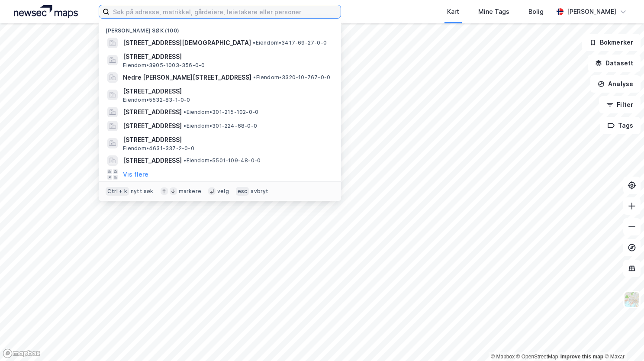 Image resolution: width=644 pixels, height=361 pixels. I want to click on div: velg, so click(223, 192).